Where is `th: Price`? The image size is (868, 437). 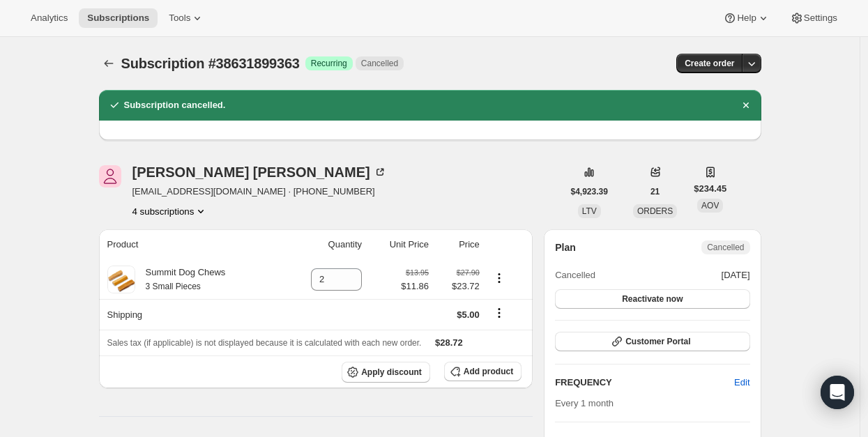 th: Price is located at coordinates (458, 245).